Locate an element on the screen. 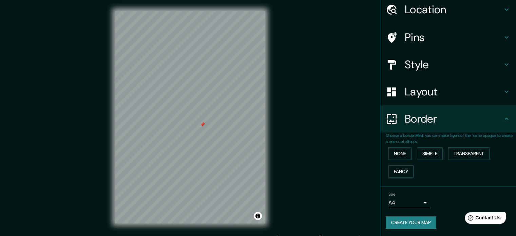  h4: Layout is located at coordinates (454, 92).